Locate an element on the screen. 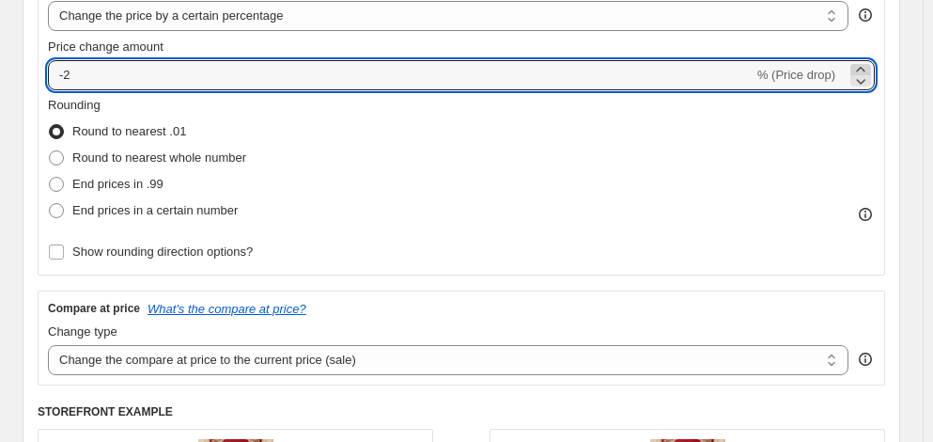  span: Round to nearest whole number is located at coordinates (159, 157).